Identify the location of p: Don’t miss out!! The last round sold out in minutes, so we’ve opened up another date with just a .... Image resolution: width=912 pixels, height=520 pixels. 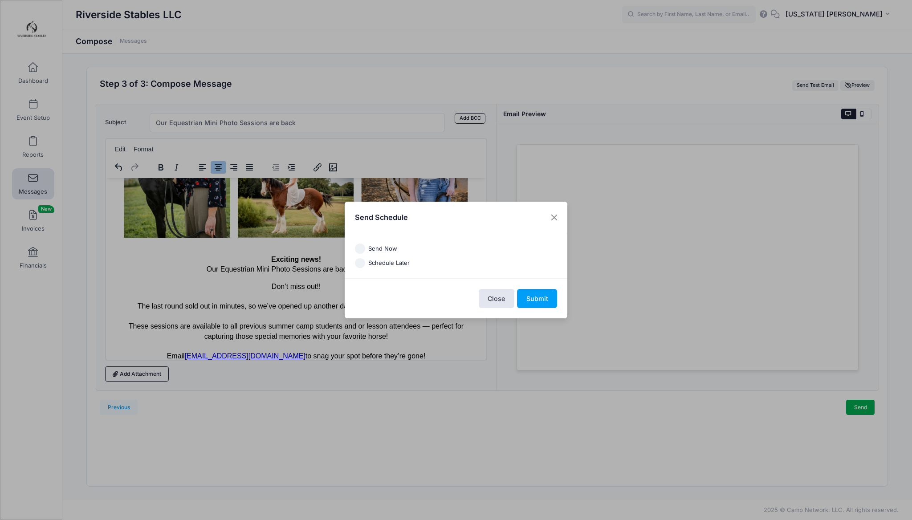
(190, 143).